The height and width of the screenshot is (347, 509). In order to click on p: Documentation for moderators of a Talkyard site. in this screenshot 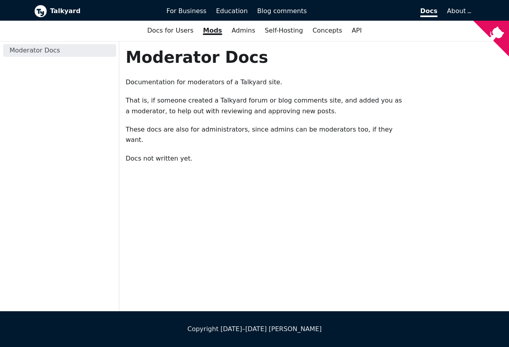, I will do `click(265, 82)`.